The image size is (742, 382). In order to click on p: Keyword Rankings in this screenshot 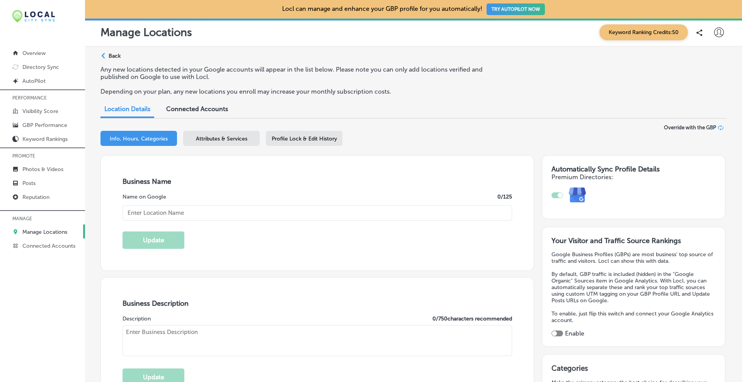, I will do `click(45, 139)`.